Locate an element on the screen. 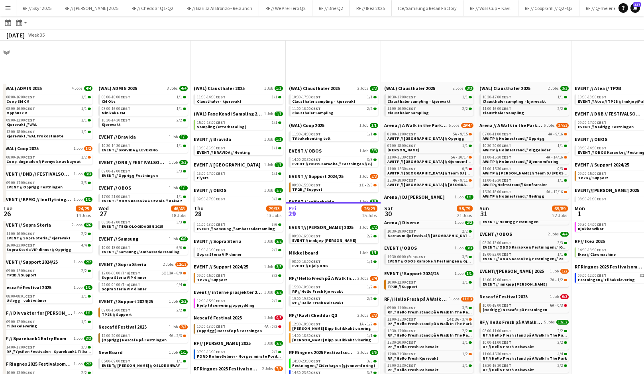 This screenshot has width=644, height=374. button: RF // Q-meieriene Q1-Q2 is located at coordinates (611, 8).